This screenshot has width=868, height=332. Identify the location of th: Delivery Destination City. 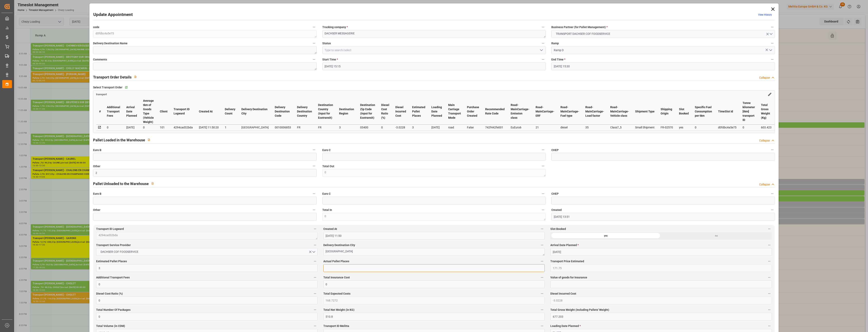
(255, 111).